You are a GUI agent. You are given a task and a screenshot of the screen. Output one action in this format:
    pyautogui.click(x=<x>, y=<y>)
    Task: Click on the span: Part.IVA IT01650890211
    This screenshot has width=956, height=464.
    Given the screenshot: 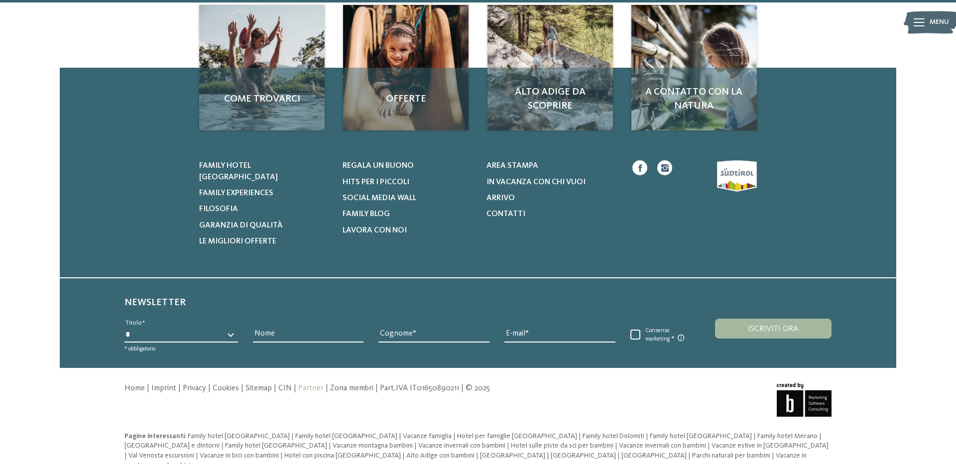 What is the action you would take?
    pyautogui.click(x=419, y=388)
    